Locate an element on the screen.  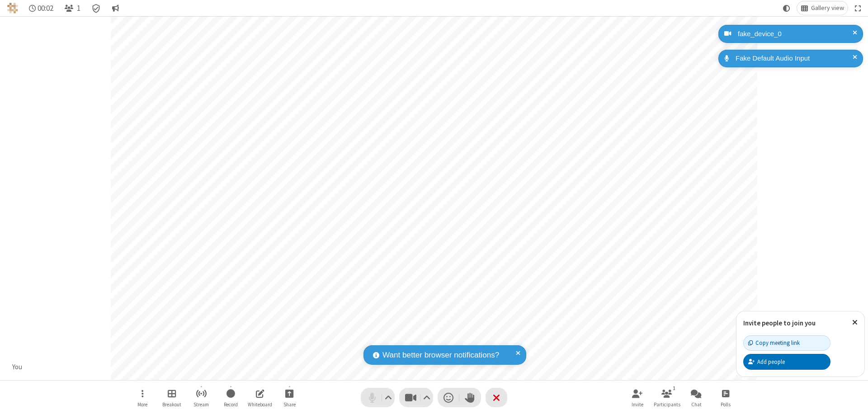
button: Start sharing is located at coordinates (289, 397).